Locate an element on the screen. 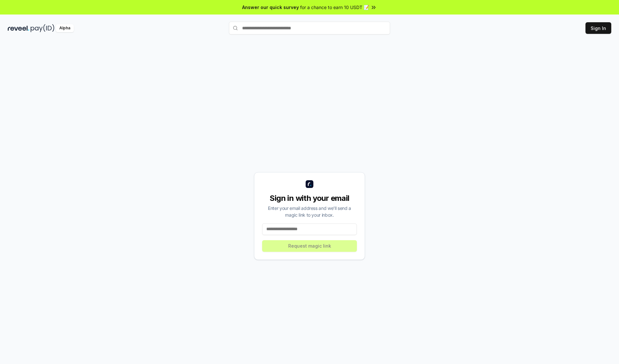 The width and height of the screenshot is (619, 364). img: logo_small is located at coordinates (310, 184).